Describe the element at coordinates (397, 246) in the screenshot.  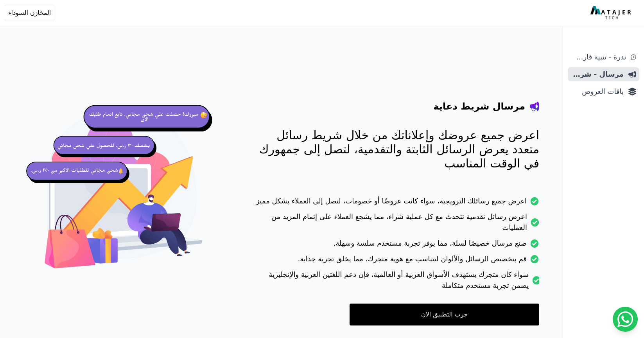
I see `li: صنع مرسال خصيصًا لسلة، مما يوفر تجربة مستخدم سلسة وسهلة.` at that location.